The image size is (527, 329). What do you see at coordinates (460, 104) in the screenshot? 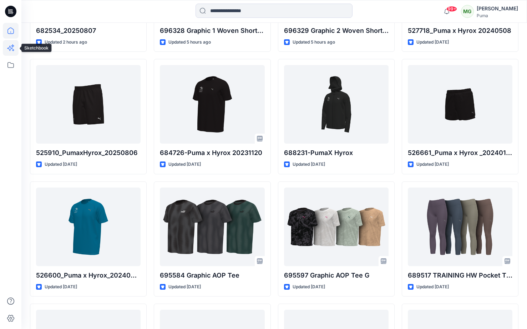
I see `a: 526661_Puma x Hyrox _20240103` at bounding box center [460, 104].